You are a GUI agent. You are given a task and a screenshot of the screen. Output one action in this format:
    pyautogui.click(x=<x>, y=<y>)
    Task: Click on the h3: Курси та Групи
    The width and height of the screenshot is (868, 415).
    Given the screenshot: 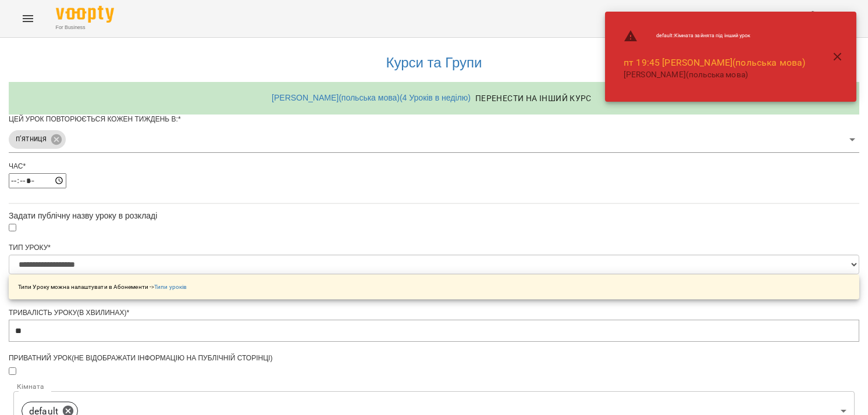 What is the action you would take?
    pyautogui.click(x=434, y=63)
    